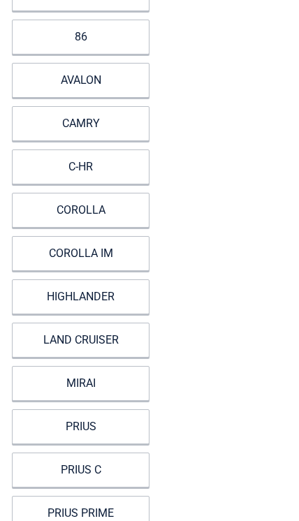 This screenshot has height=521, width=299. What do you see at coordinates (80, 37) in the screenshot?
I see `a: 86` at bounding box center [80, 37].